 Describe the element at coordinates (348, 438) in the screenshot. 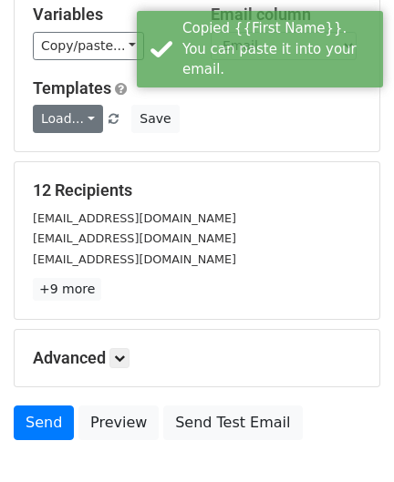

I see `div: Chat Widget` at that location.